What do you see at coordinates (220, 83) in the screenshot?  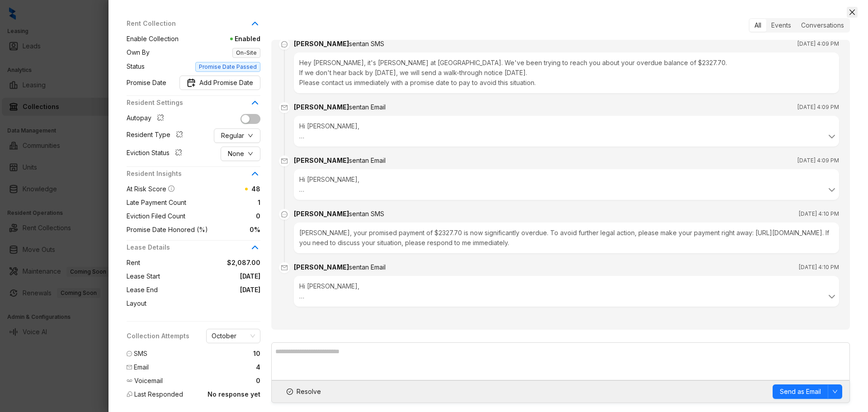 I see `button: Promise DateAdd Promise Date` at bounding box center [220, 83].